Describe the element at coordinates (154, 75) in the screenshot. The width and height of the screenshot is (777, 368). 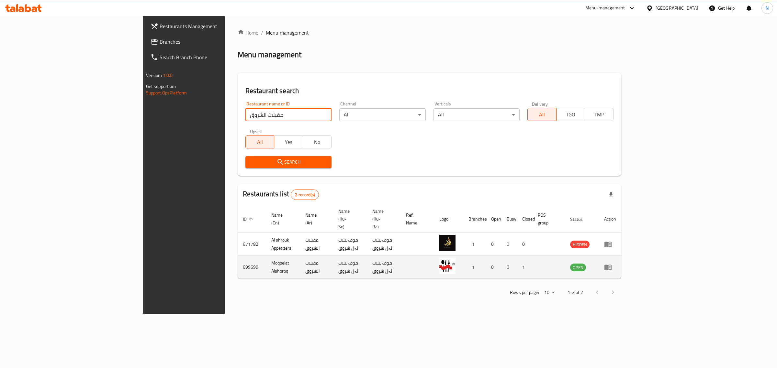
I see `span: Version:` at that location.